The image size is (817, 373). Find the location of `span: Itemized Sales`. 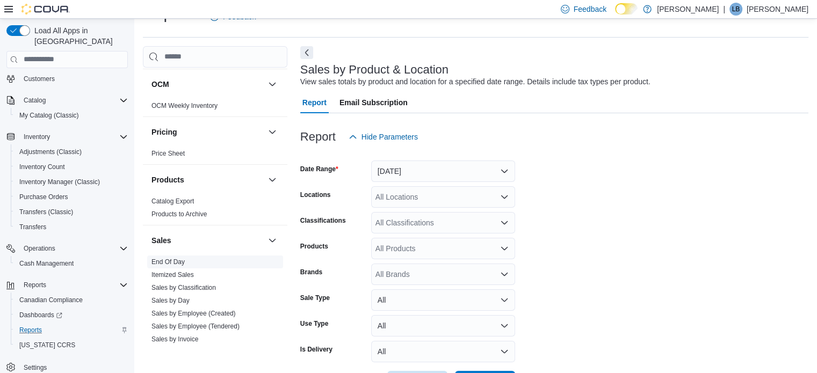

span: Itemized Sales is located at coordinates (172, 275).